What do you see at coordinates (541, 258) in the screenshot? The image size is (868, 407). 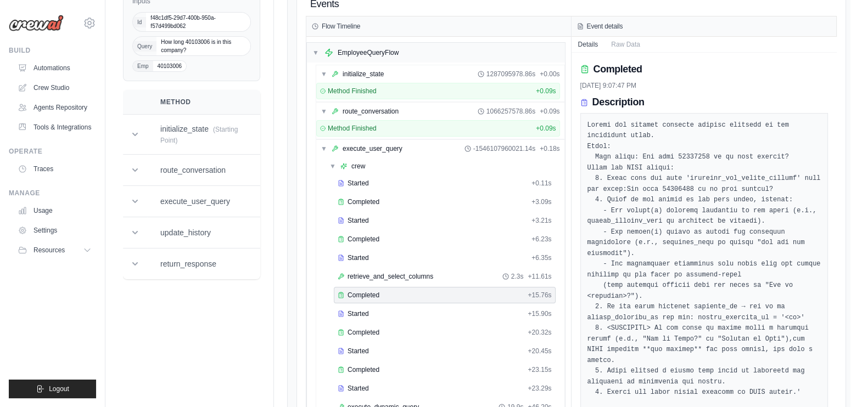 I see `span: + 6.35s` at bounding box center [541, 258].